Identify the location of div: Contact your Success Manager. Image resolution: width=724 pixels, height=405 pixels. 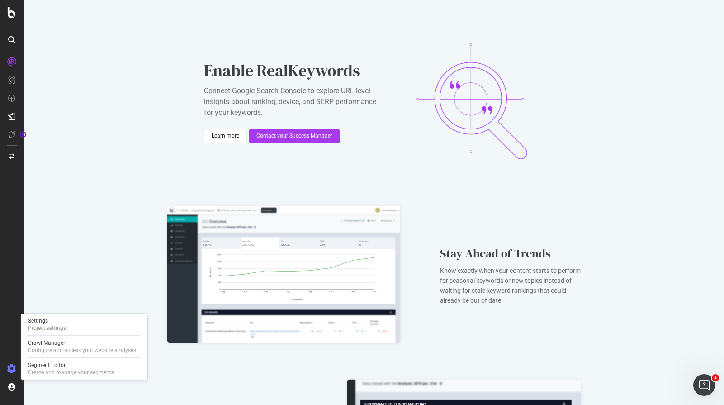
(295, 136).